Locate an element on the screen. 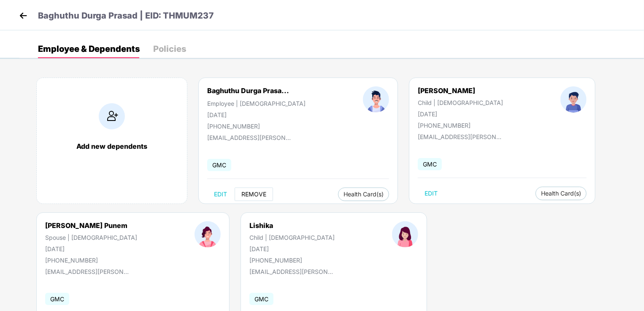 The height and width of the screenshot is (311, 644). p: Baghuthu Durga Prasad | EID: THMUM237 is located at coordinates (126, 16).